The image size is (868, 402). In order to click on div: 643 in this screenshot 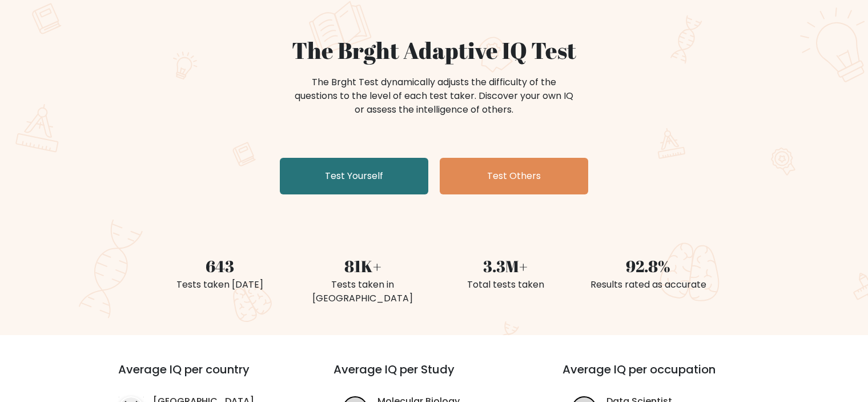, I will do `click(220, 266)`.